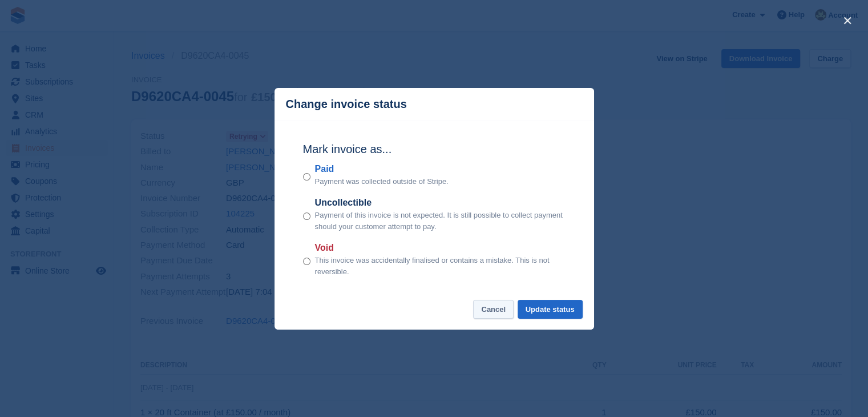 The image size is (868, 417). What do you see at coordinates (847, 21) in the screenshot?
I see `button: close` at bounding box center [847, 21].